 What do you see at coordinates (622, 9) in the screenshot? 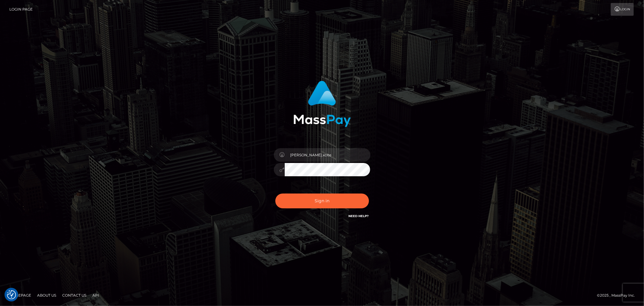
I see `a: Login` at bounding box center [622, 9].